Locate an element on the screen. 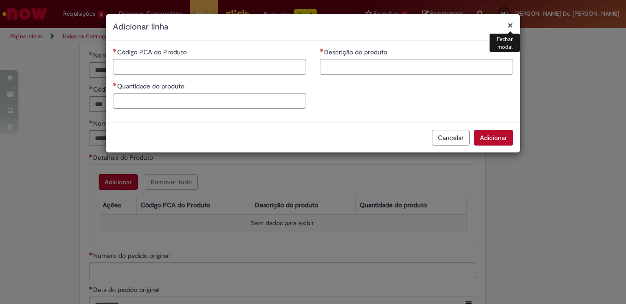 The width and height of the screenshot is (626, 304). button: Adicionar is located at coordinates (493, 138).